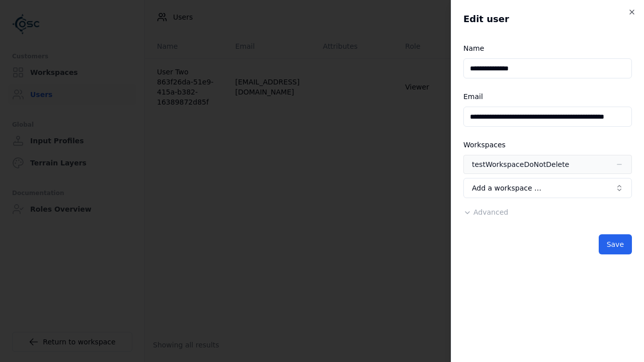 The width and height of the screenshot is (644, 362). Describe the element at coordinates (506, 188) in the screenshot. I see `span: Add a workspace …` at that location.